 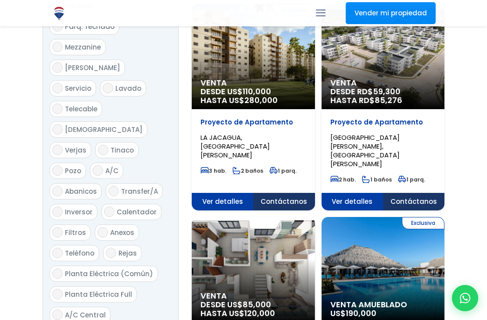 I want to click on span: 85,276, so click(x=388, y=100).